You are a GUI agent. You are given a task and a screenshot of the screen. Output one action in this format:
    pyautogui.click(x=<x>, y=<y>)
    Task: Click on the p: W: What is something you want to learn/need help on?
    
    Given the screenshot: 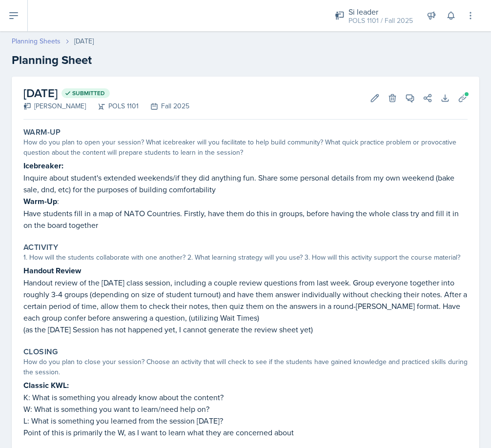 What is the action you would take?
    pyautogui.click(x=246, y=409)
    